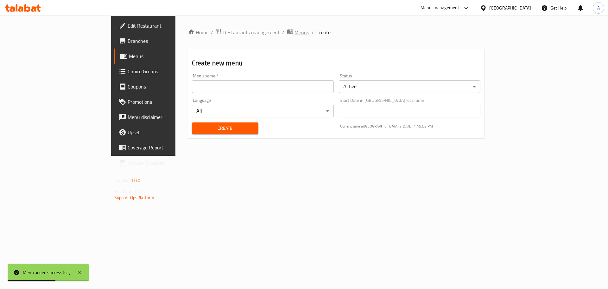  Describe the element at coordinates (134, 197) in the screenshot. I see `a: Support.OpsPlatform` at that location.